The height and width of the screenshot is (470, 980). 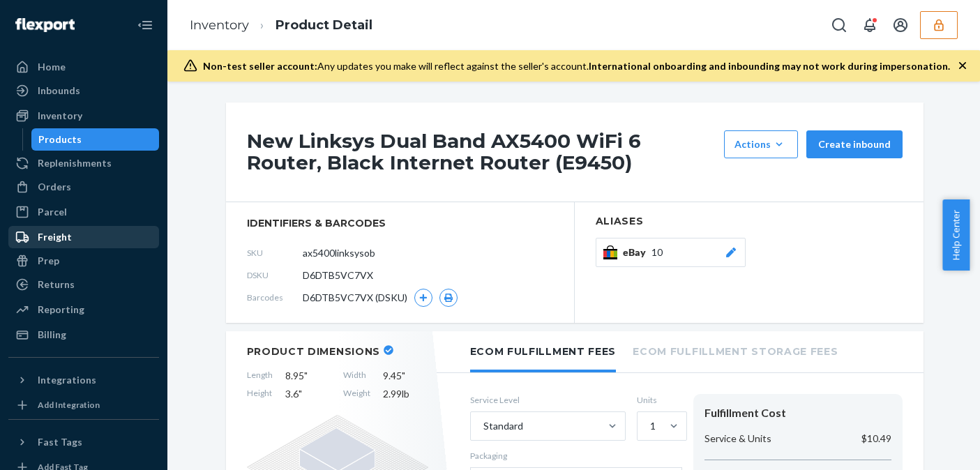 What do you see at coordinates (48, 261) in the screenshot?
I see `div: Prep` at bounding box center [48, 261].